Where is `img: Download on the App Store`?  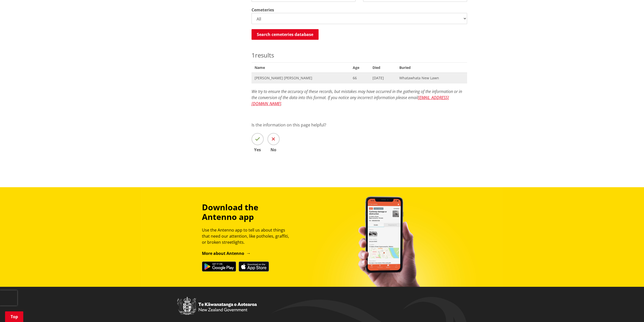
img: Download on the App Store is located at coordinates (254, 266).